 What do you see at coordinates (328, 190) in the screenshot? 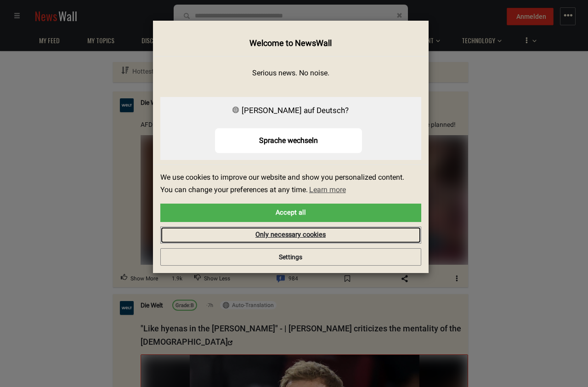
I see `a: learn more about cookies` at bounding box center [328, 190].